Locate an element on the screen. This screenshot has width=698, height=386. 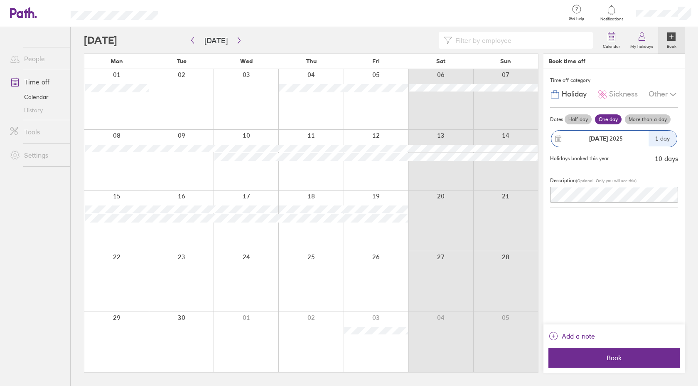
span: Wed is located at coordinates (246, 61).